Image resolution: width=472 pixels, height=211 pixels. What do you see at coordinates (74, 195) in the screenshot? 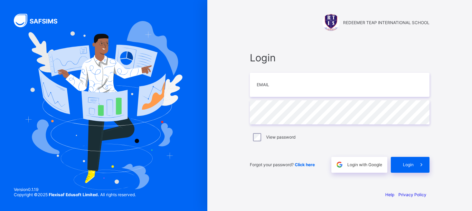
I see `strong: Flexisaf Edusoft Limited.` at bounding box center [74, 195].